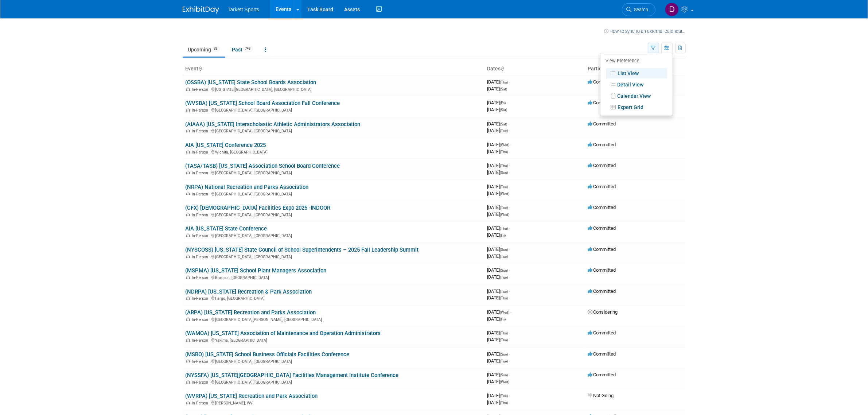 This screenshot has height=415, width=868. Describe the element at coordinates (243, 50) in the screenshot. I see `a: Past743` at that location.